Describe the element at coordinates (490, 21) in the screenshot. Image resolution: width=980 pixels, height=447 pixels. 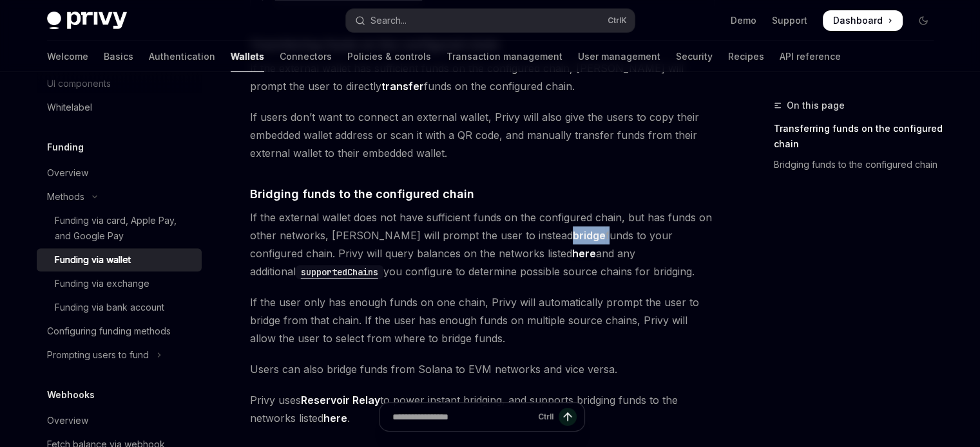
I see `button: Open search` at that location.